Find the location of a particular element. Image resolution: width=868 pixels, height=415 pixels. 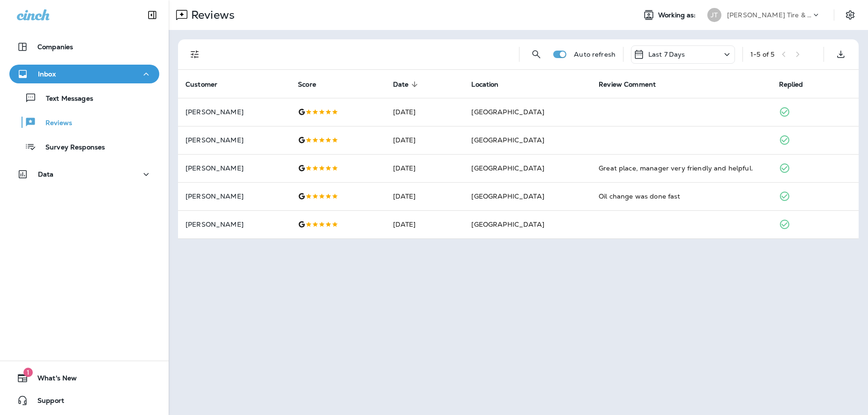

p: Auto refresh is located at coordinates (595, 55).